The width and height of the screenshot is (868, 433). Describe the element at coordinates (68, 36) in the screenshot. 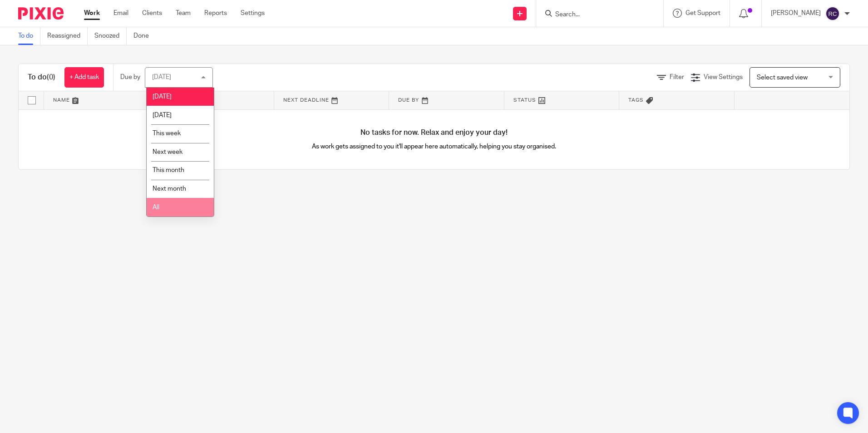

I see `a: Reassigned` at that location.